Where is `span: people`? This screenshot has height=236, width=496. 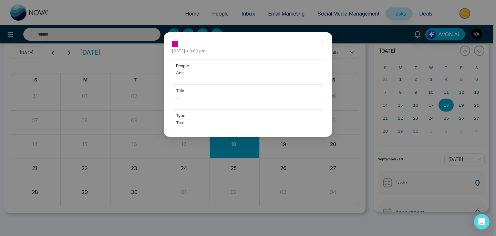 span: people is located at coordinates (248, 66).